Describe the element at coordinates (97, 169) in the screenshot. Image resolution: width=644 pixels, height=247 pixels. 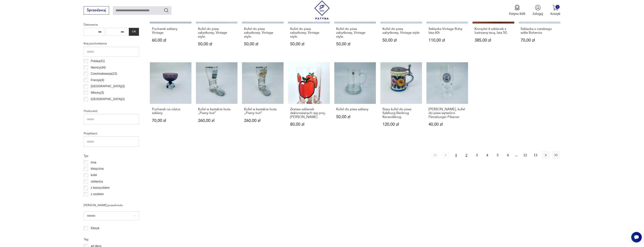
I see `p: klasyczna` at that location.